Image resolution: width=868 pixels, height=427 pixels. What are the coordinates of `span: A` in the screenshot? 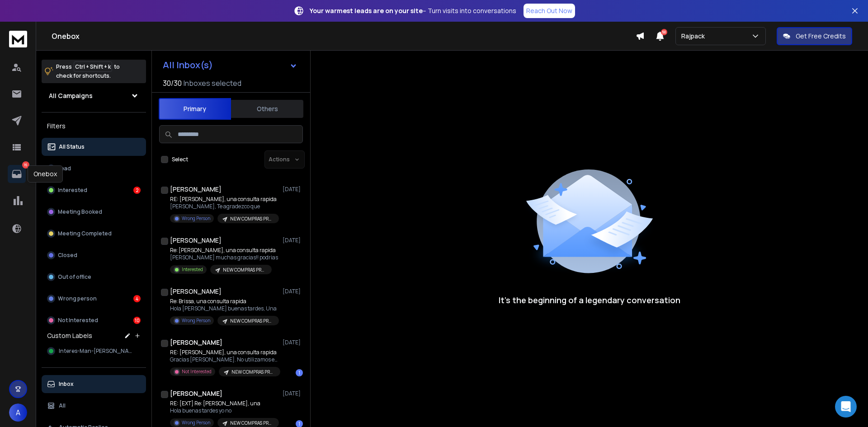 It's located at (18, 413).